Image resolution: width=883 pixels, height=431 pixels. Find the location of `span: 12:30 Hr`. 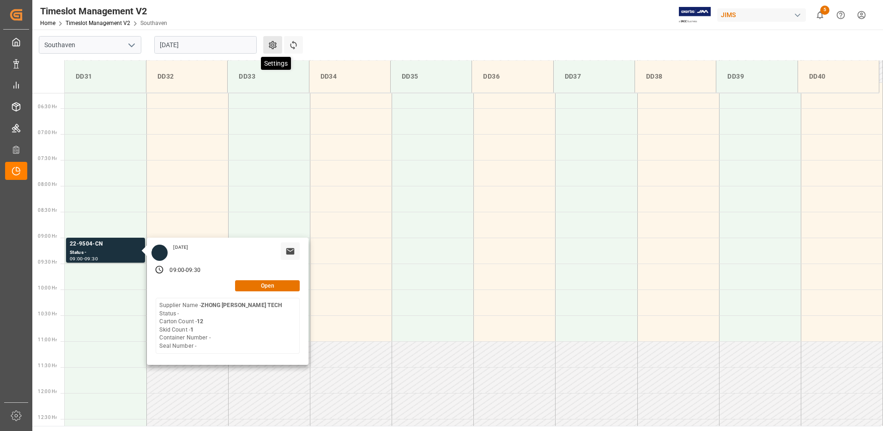

span: 12:30 Hr is located at coordinates (47, 417).